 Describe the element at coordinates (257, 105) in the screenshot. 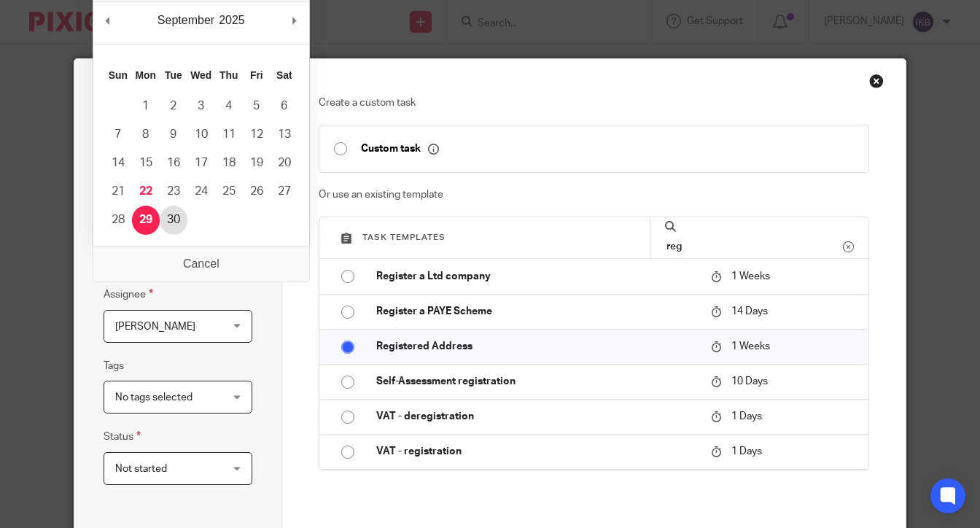

I see `button: 5` at that location.